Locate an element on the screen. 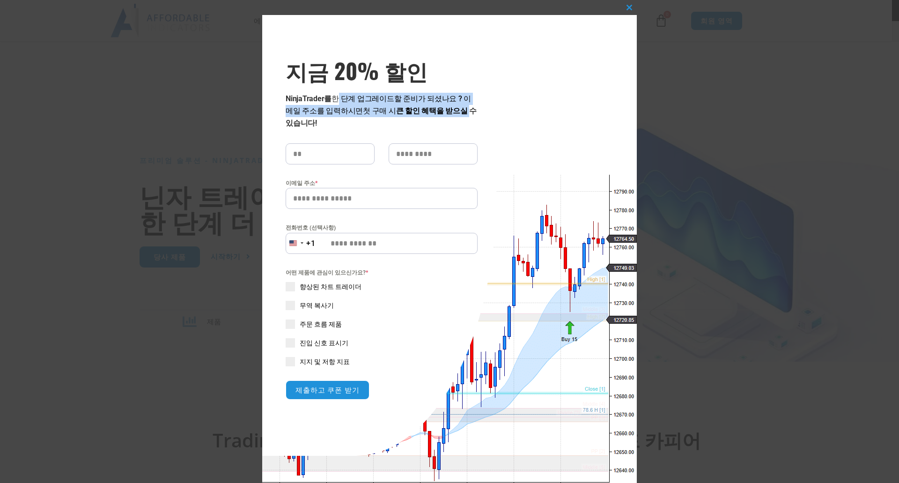 This screenshot has width=899, height=483. button: 선택된 국가 is located at coordinates (301, 243).